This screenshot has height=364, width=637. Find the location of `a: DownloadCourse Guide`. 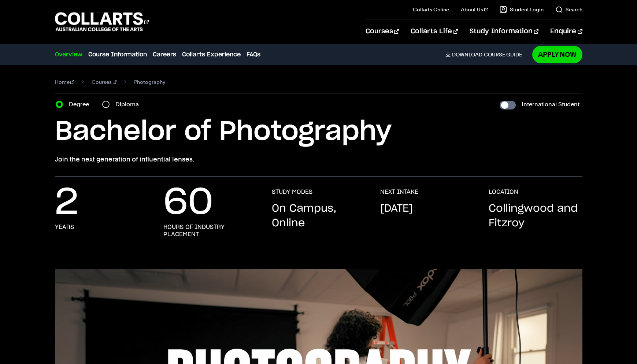

a: DownloadCourse Guide is located at coordinates (486, 55).